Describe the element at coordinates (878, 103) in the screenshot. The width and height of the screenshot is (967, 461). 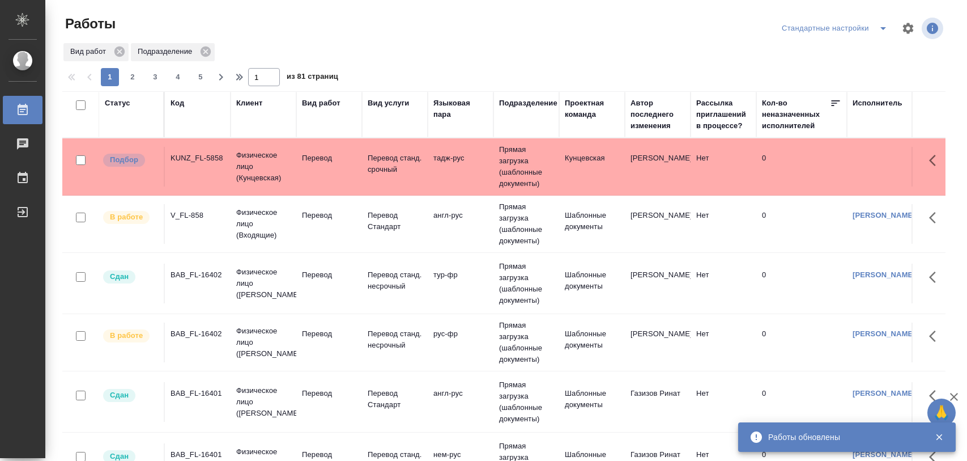
I see `div: Исполнитель` at that location.